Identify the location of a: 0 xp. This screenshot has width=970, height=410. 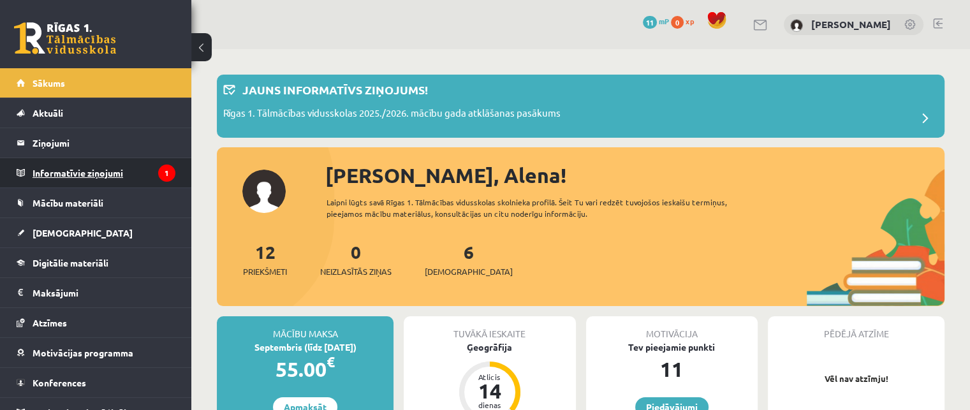
(686, 21).